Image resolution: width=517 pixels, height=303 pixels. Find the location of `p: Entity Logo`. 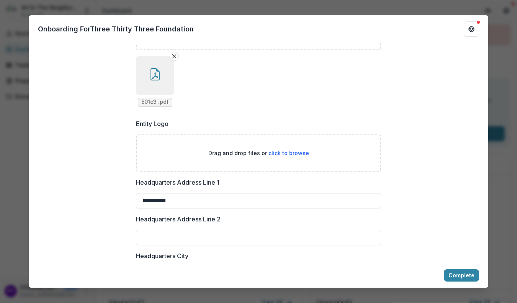

p: Entity Logo is located at coordinates (152, 124).